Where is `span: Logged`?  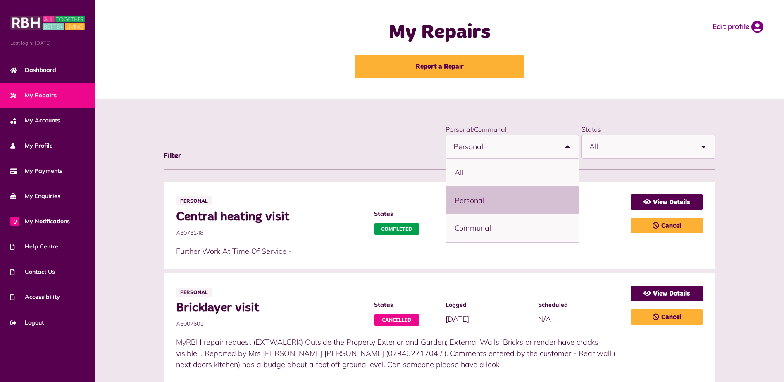
span: Logged is located at coordinates (488, 305).